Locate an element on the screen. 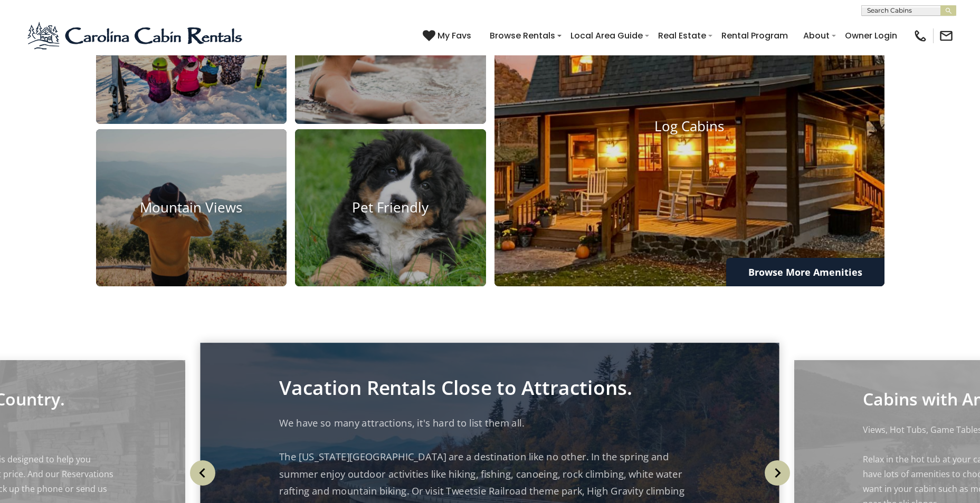  button: Previous is located at coordinates (202, 473).